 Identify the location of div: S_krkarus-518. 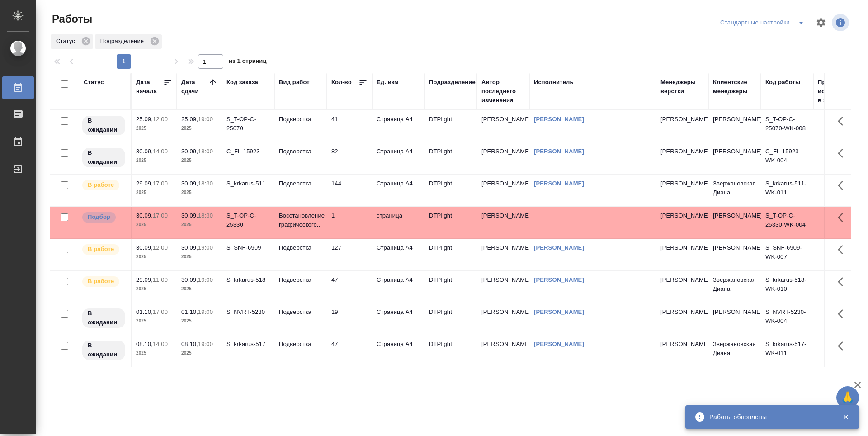
(248, 280).